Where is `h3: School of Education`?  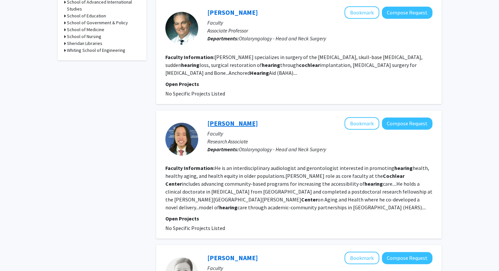 h3: School of Education is located at coordinates (86, 16).